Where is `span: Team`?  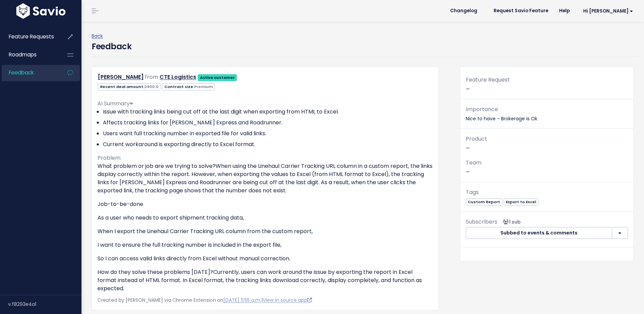
span: Team is located at coordinates (474, 163).